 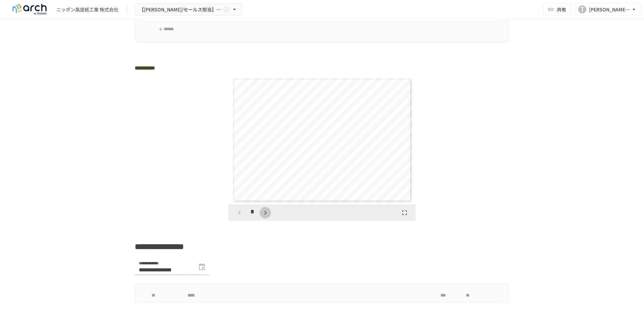 What do you see at coordinates (582, 9) in the screenshot?
I see `div: T` at bounding box center [582, 9].